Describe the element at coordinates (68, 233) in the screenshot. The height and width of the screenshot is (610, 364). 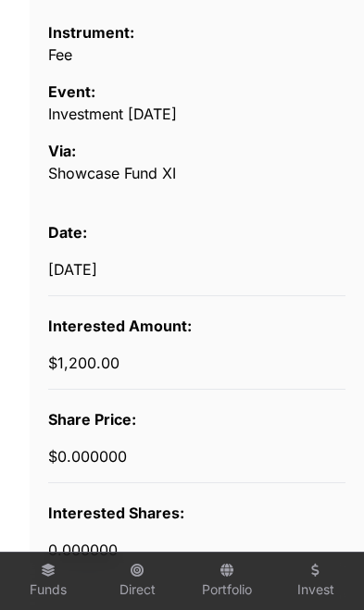
I see `span: Date:` at that location.